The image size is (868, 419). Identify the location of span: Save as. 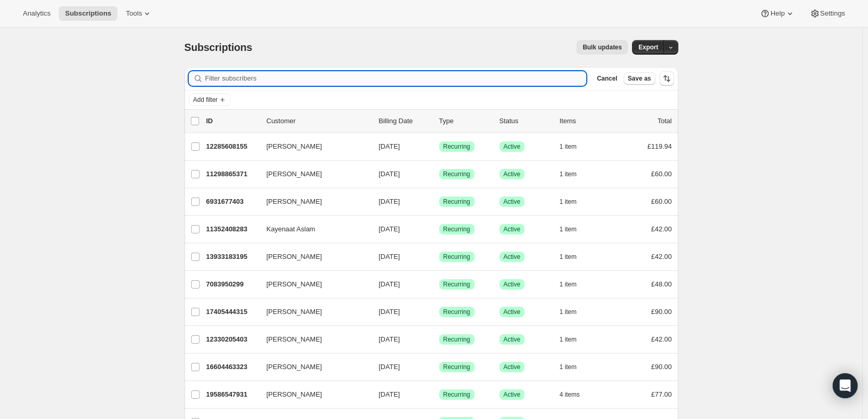
(639, 79).